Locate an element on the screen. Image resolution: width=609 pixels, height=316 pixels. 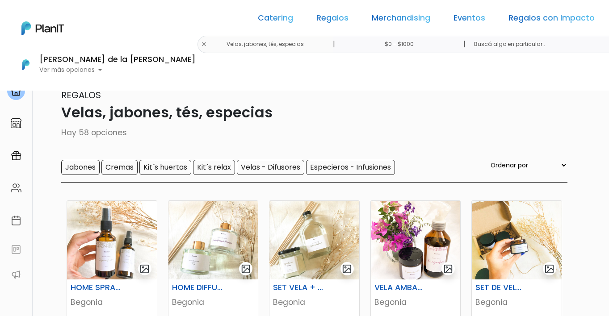
h6: SET DE VELAS 3 DESEOS is located at coordinates (500, 288).